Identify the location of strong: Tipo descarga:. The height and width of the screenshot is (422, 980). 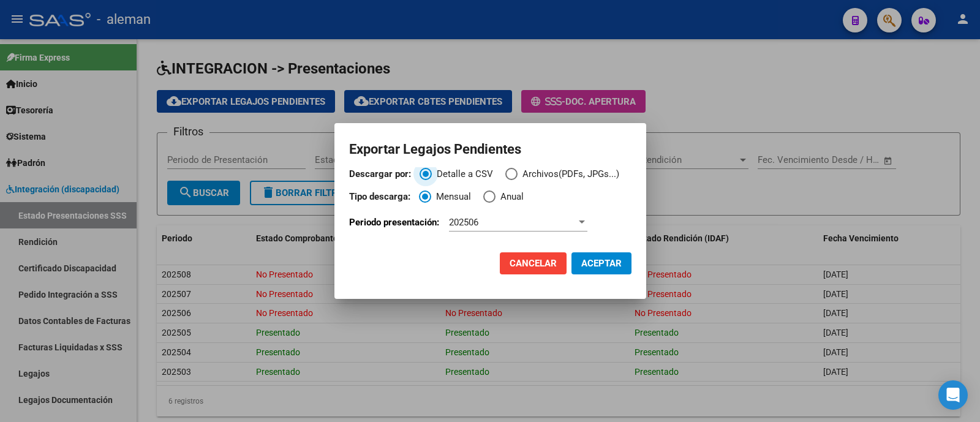
(380, 196).